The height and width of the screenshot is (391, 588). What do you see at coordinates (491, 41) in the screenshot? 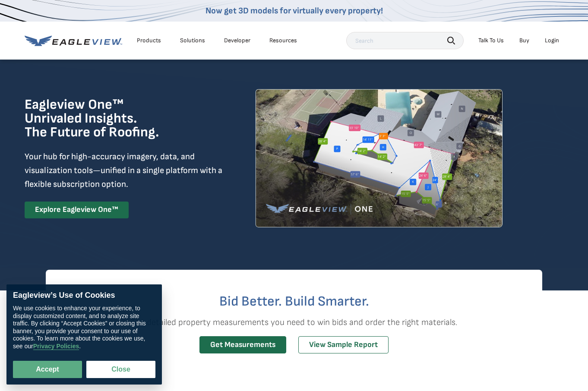
I see `div: Talk To Us` at bounding box center [491, 41].